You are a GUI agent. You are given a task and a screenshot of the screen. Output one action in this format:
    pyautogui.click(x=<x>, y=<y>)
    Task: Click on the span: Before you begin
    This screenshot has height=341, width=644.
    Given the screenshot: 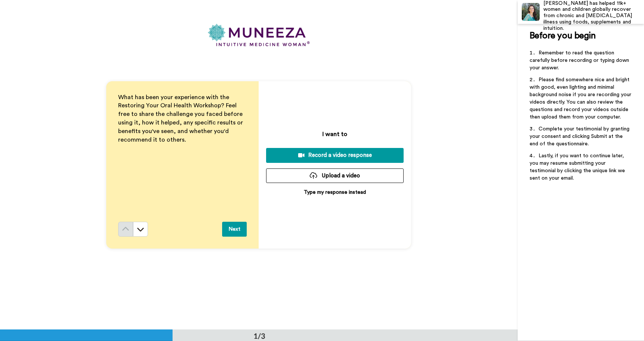 What is the action you would take?
    pyautogui.click(x=562, y=36)
    